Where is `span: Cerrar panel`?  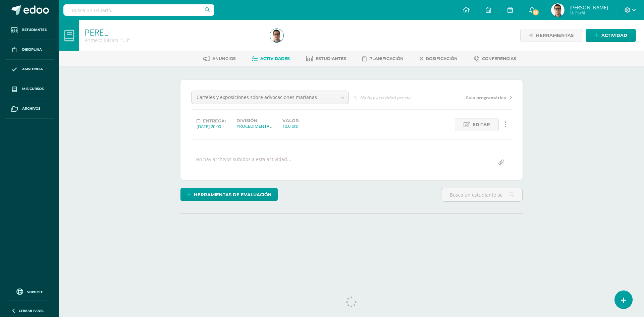 span: Cerrar panel is located at coordinates (31, 311).